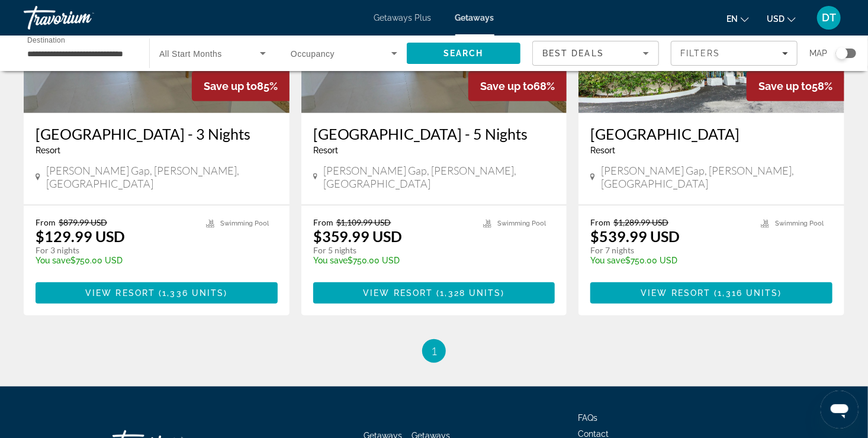 Image resolution: width=868 pixels, height=438 pixels. What do you see at coordinates (358, 236) in the screenshot?
I see `p: $359.99 USD` at bounding box center [358, 236].